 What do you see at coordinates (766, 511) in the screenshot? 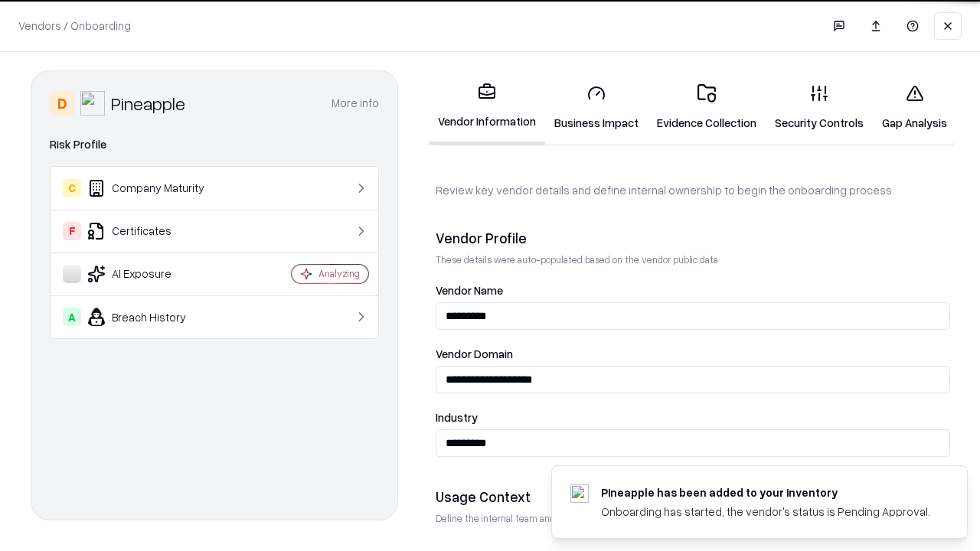
I see `div: Onboarding has started, the vendor's status is Pending Approval.` at bounding box center [766, 511].